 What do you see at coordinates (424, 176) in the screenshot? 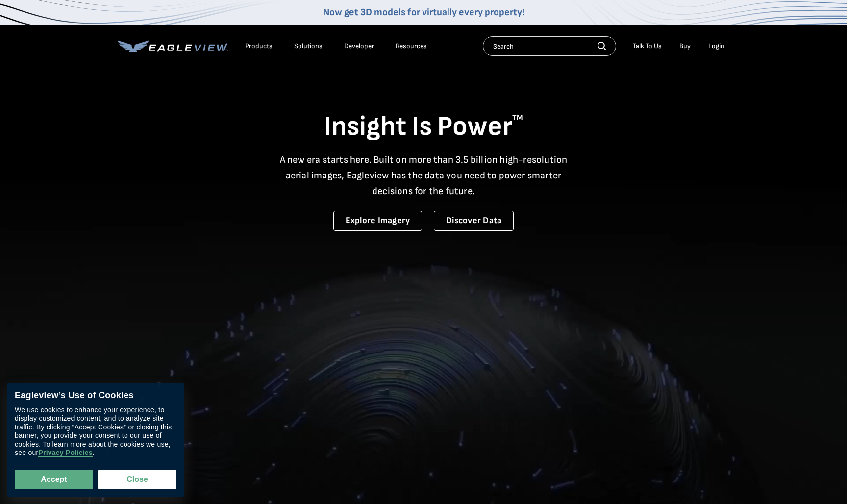
I see `p: A new era starts here. Built on more than 3.5 billion high-resolution aerial images, Eagleview ha...` at bounding box center [424, 176].